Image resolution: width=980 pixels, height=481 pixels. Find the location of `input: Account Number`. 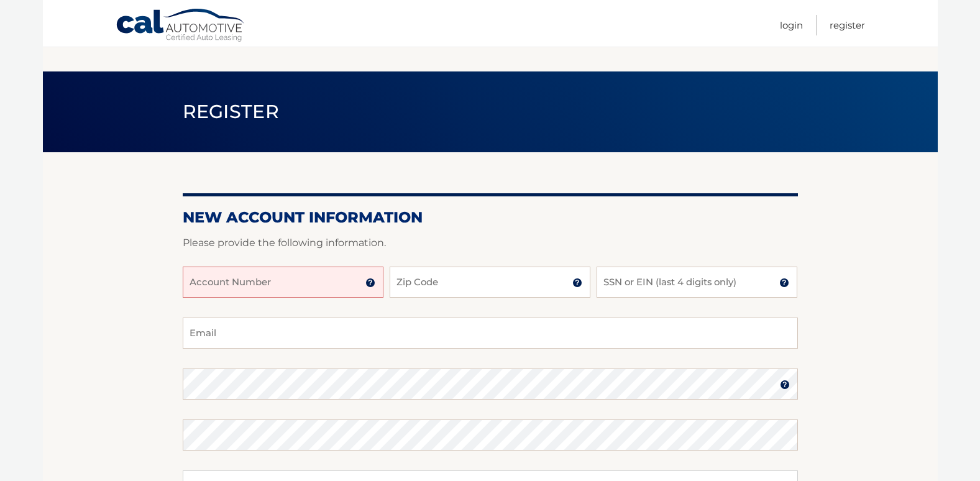

input: Account Number is located at coordinates (283, 283).